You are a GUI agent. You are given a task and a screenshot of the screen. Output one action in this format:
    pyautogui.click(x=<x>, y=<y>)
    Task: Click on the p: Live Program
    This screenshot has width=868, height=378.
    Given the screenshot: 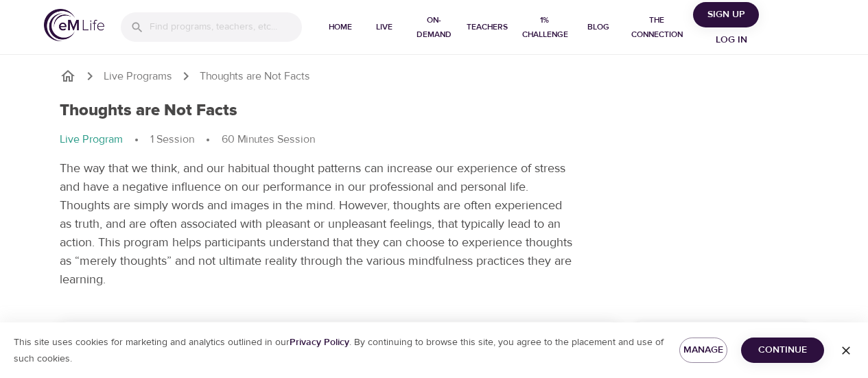 What is the action you would take?
    pyautogui.click(x=91, y=139)
    